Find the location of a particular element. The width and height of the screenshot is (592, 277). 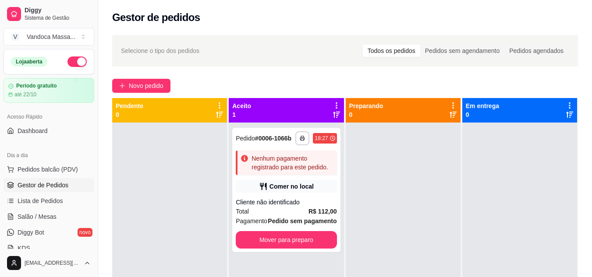

span: Pagamento is located at coordinates (252, 221).